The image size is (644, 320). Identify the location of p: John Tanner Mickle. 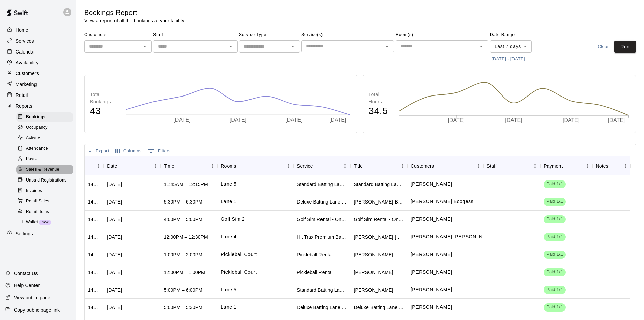
(452, 237).